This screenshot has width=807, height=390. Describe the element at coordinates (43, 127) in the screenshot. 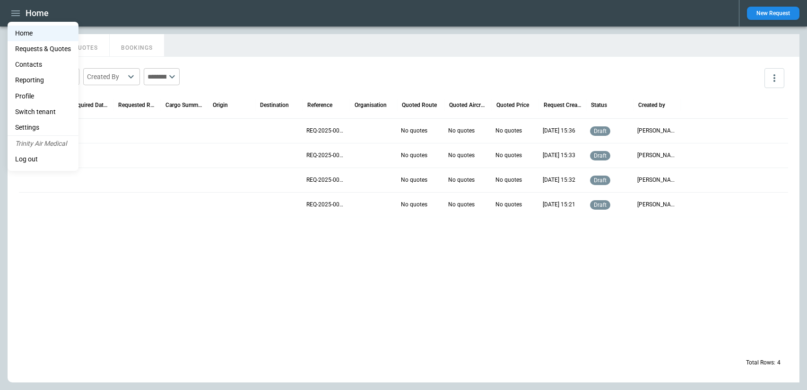

I see `li: Settings` at that location.